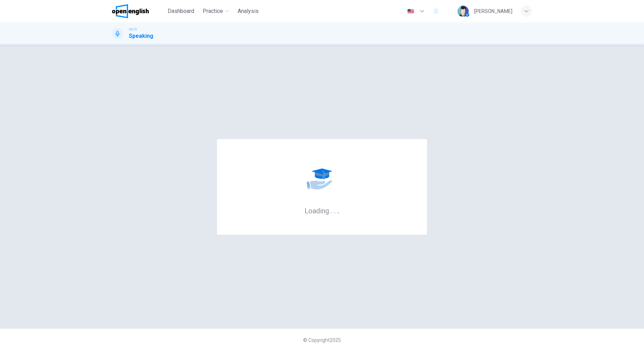 This screenshot has height=351, width=644. I want to click on h6: Loading, so click(322, 211).